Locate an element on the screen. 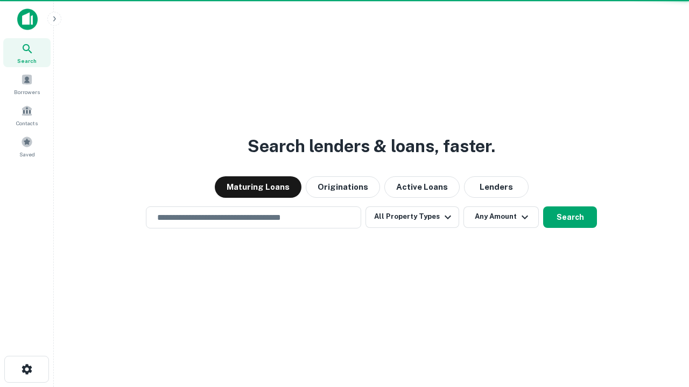 The height and width of the screenshot is (387, 689). button: Active Loans is located at coordinates (422, 187).